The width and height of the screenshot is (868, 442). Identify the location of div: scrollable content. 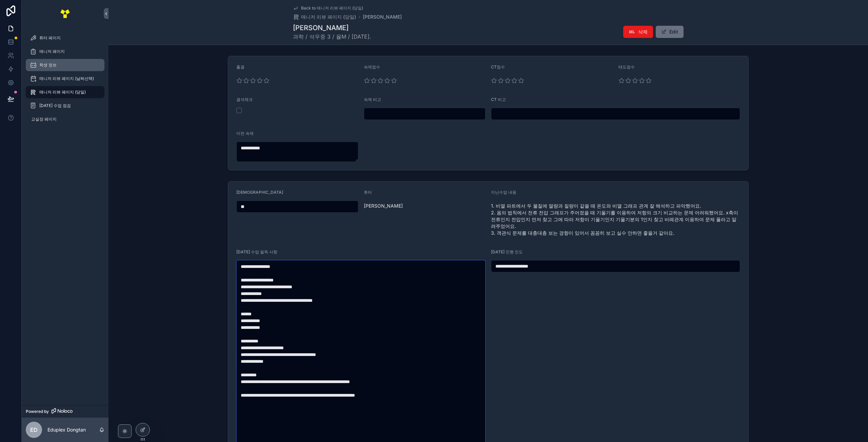
(65, 80).